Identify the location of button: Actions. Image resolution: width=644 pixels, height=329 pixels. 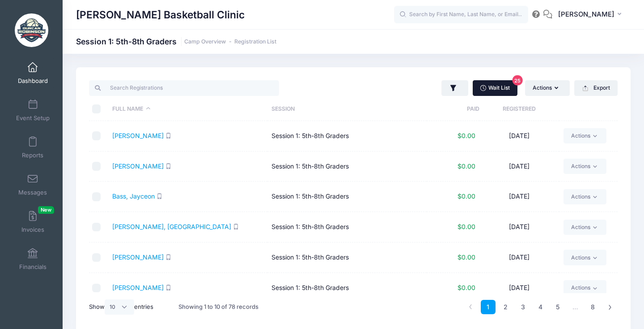
(548, 88).